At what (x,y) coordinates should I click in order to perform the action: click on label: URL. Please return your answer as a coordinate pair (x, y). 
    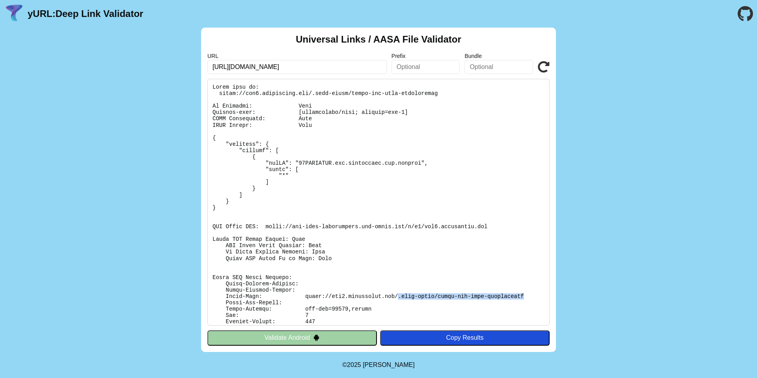
    Looking at the image, I should click on (297, 56).